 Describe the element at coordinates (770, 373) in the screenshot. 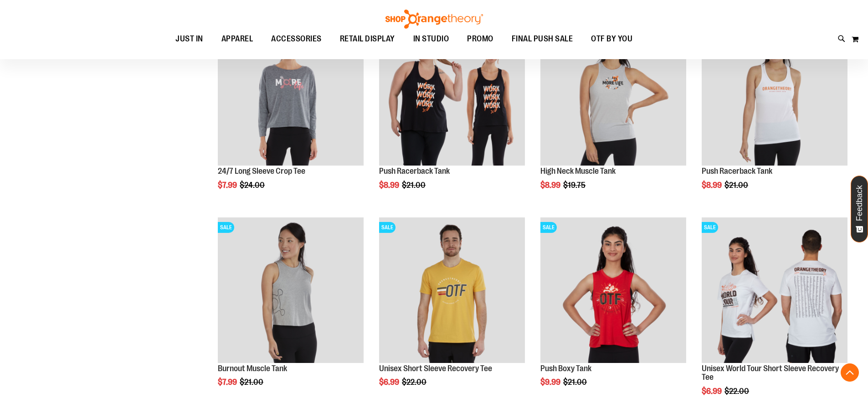

I see `a: Unisex World Tour Short Sleeve Recovery Tee` at that location.